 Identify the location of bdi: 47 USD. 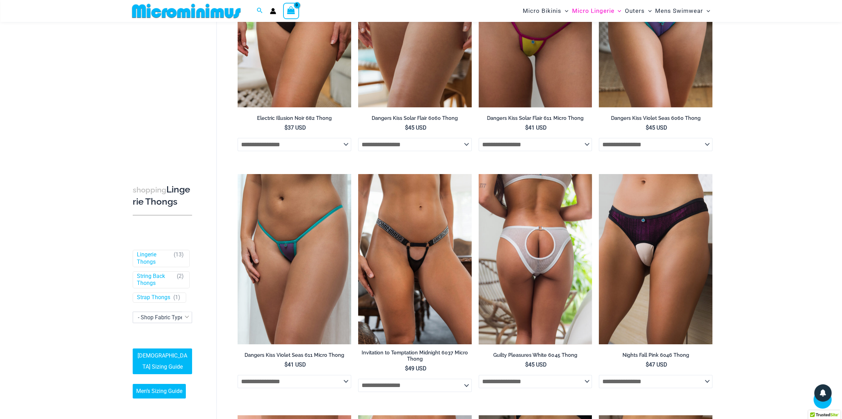
(656, 364).